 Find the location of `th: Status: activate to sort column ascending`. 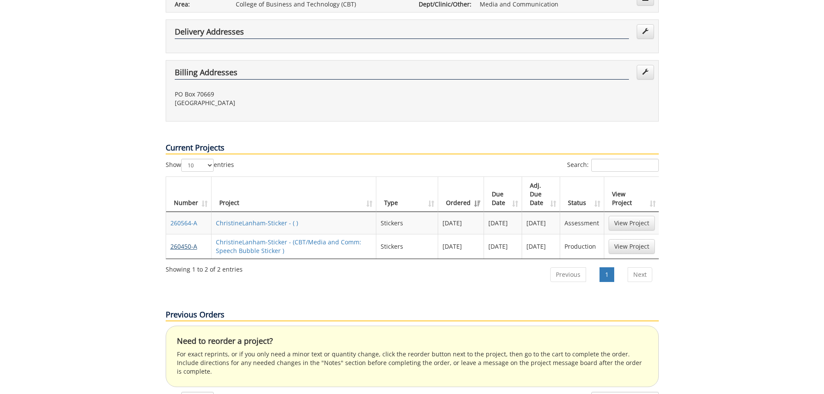

th: Status: activate to sort column ascending is located at coordinates (582, 194).